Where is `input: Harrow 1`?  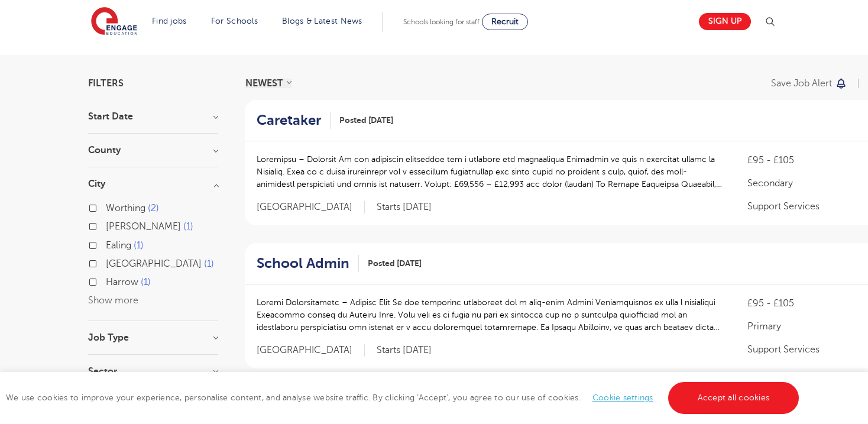 input: Harrow 1 is located at coordinates (109, 280).